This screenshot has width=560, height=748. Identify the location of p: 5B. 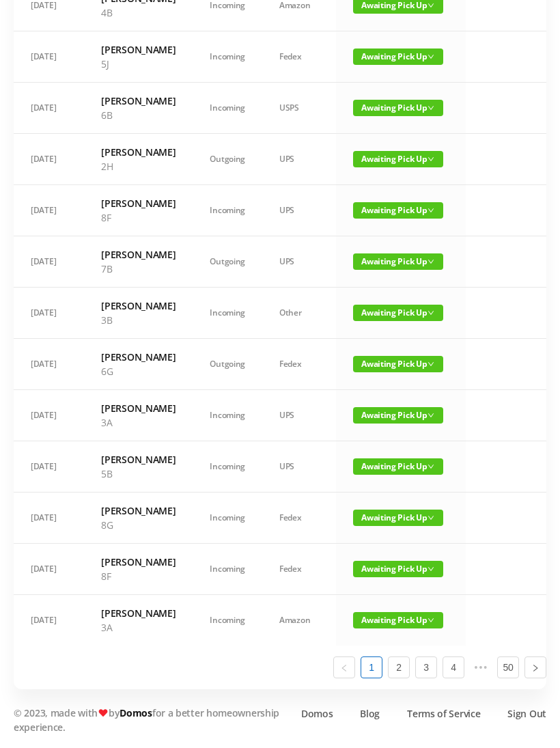
(138, 474).